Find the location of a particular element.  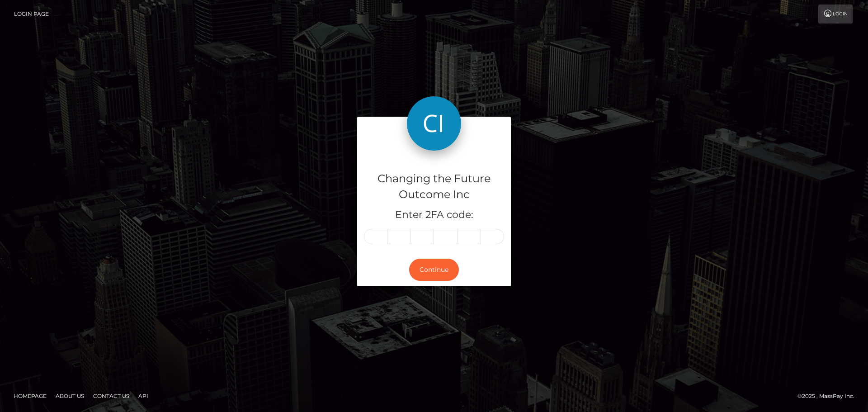

a: About Us is located at coordinates (69, 396).